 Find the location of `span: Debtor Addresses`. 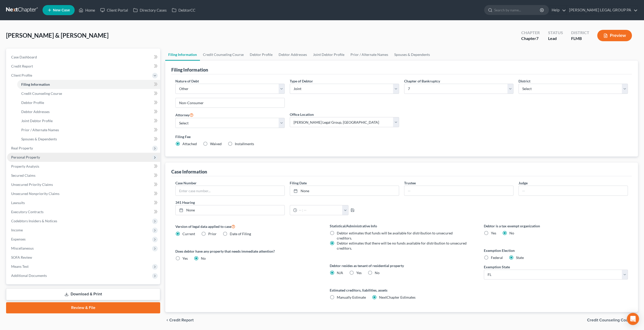

span: Debtor Addresses is located at coordinates (35, 111).